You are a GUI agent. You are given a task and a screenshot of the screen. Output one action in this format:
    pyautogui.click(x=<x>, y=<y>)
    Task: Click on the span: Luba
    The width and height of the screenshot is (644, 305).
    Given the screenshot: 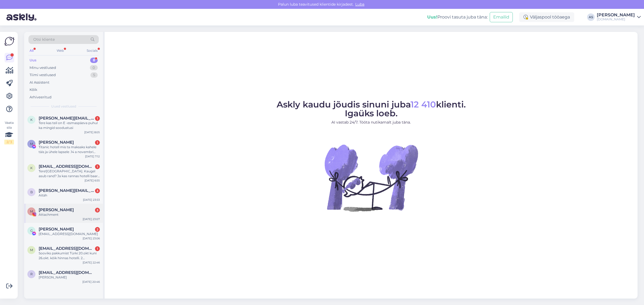 What is the action you would take?
    pyautogui.click(x=360, y=4)
    